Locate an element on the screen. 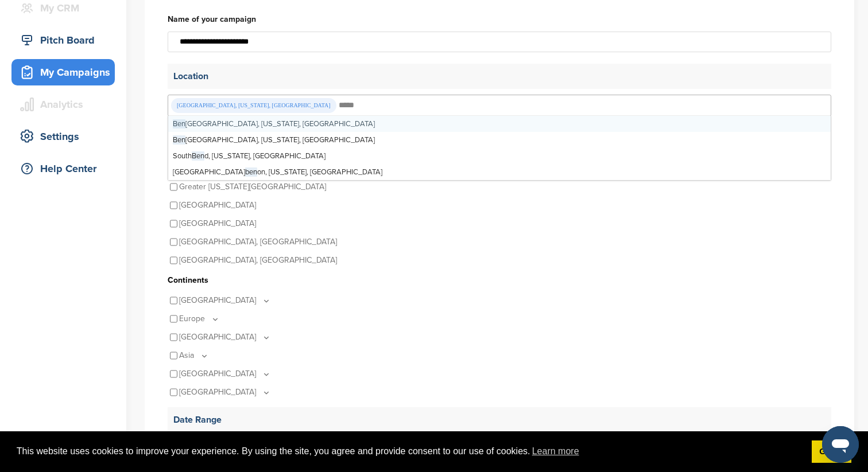  a: dismiss cookie message is located at coordinates (831, 452).